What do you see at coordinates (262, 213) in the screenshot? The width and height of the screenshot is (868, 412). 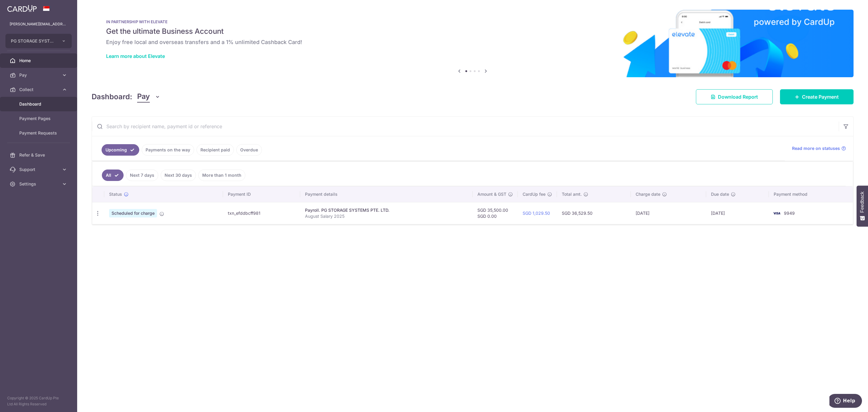 I see `td: txn_efddbcff981` at bounding box center [262, 213].